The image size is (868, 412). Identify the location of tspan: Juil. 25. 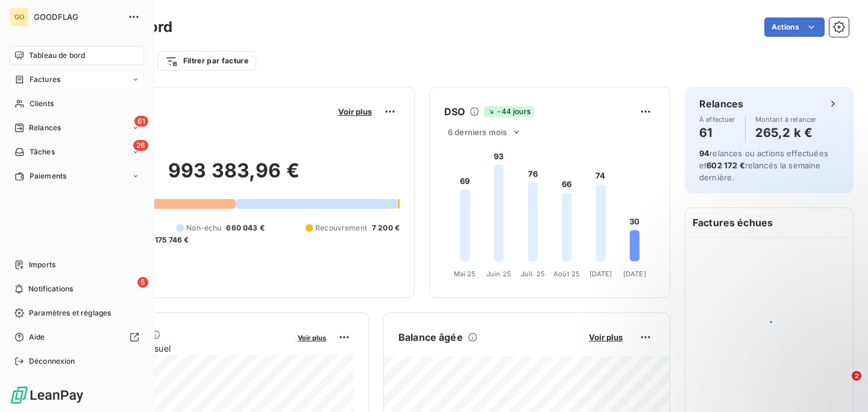
(532, 274).